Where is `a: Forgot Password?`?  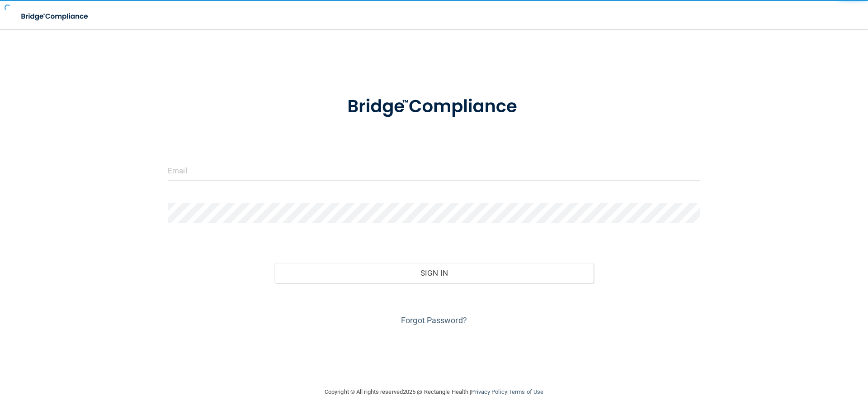 a: Forgot Password? is located at coordinates (434, 320).